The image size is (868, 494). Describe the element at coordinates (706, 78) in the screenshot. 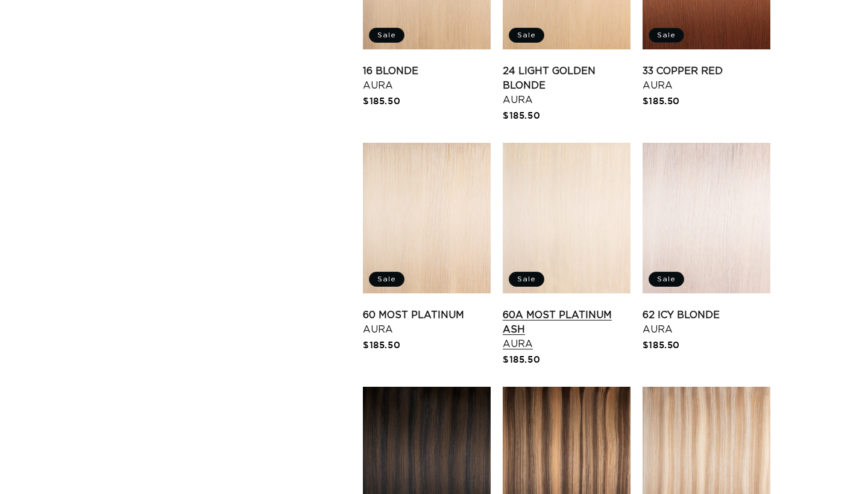

I see `a: 33 Copper Red Aura` at that location.